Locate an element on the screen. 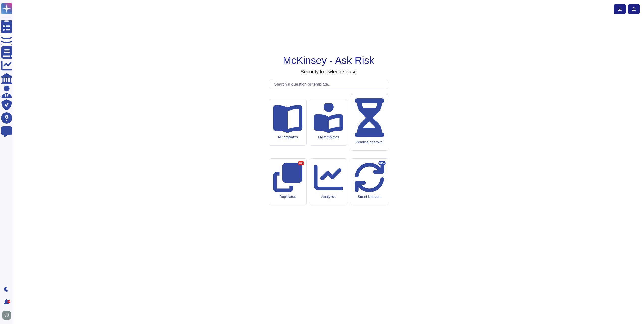 The image size is (644, 324). button: user is located at coordinates (8, 315).